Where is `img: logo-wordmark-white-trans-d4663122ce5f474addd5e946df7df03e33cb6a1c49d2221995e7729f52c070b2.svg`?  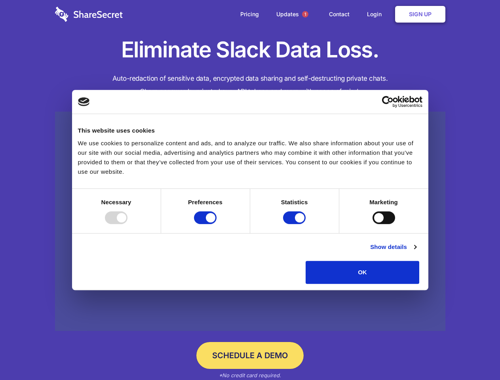
img: logo-wordmark-white-trans-d4663122ce5f474addd5e946df7df03e33cb6a1c49d2221995e7729f52c070b2.svg is located at coordinates (89, 14).